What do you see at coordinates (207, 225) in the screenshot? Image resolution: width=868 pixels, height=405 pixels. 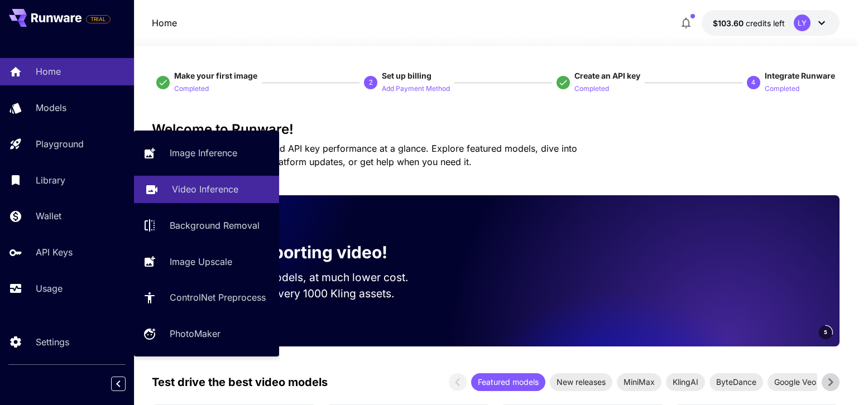 I see `a: Background Removal` at bounding box center [207, 225].